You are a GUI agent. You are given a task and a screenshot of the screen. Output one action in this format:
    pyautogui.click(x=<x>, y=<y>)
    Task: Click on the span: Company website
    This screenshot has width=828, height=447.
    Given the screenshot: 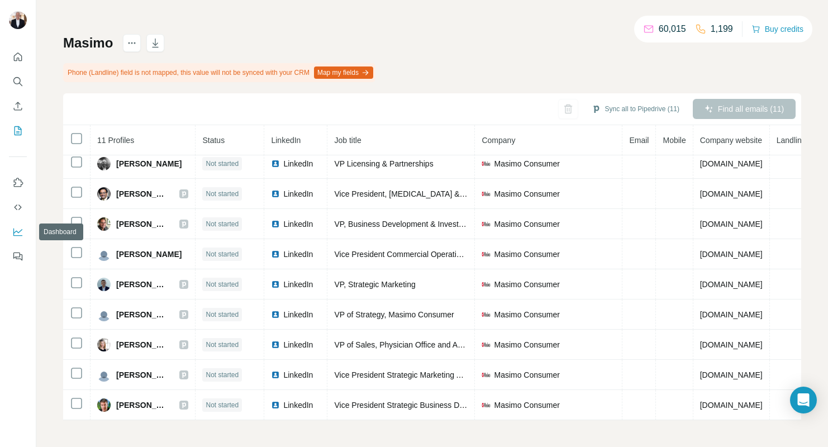 What is the action you would take?
    pyautogui.click(x=731, y=140)
    